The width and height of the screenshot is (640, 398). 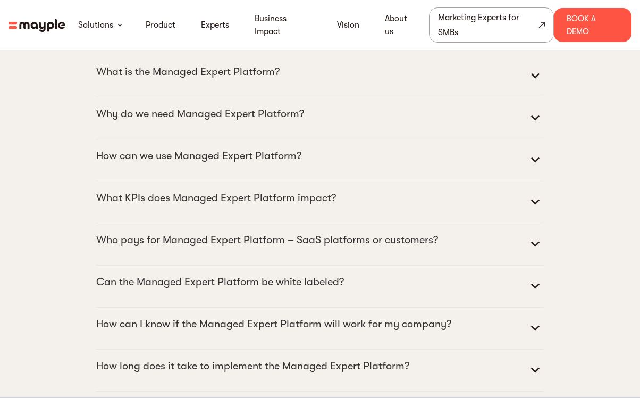 What do you see at coordinates (216, 198) in the screenshot?
I see `p: What KPIs does Managed Expert Platform impact?` at bounding box center [216, 198].